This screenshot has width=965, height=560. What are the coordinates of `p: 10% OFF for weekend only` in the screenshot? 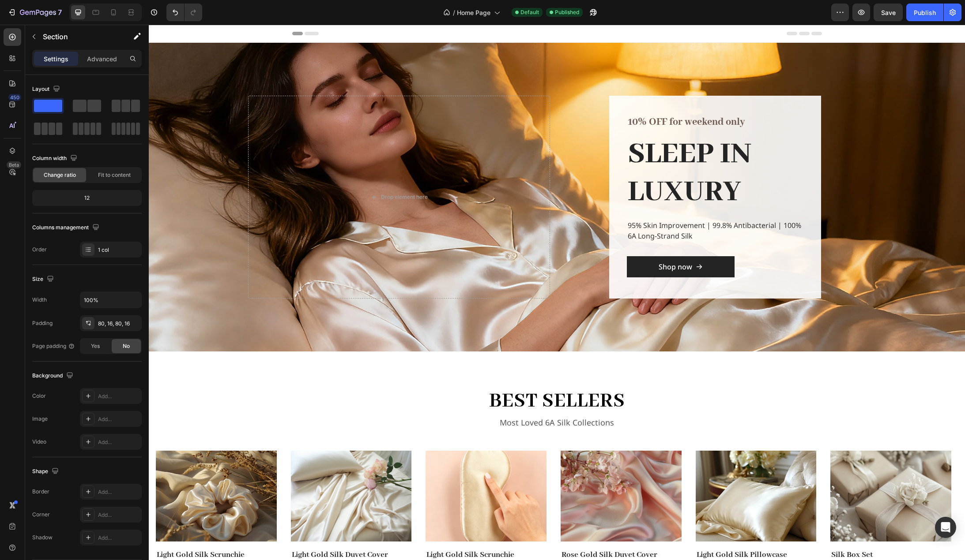 It's located at (566, 97).